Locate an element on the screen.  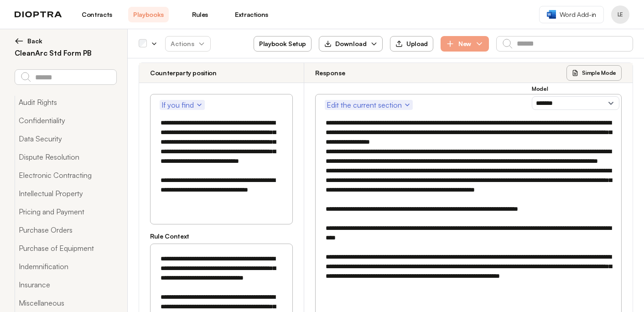
button: Back is located at coordinates (65, 41).